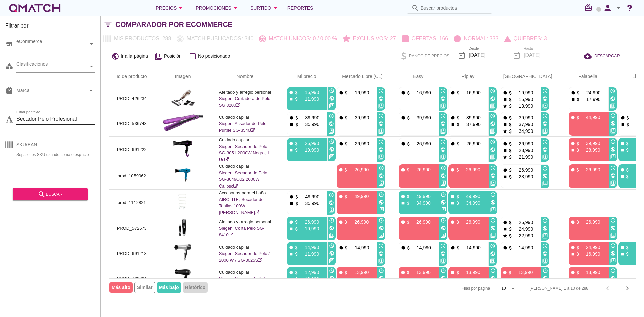  I want to click on th: Mi precio: Not sorted. Activate to sort ascending., so click(304, 77).